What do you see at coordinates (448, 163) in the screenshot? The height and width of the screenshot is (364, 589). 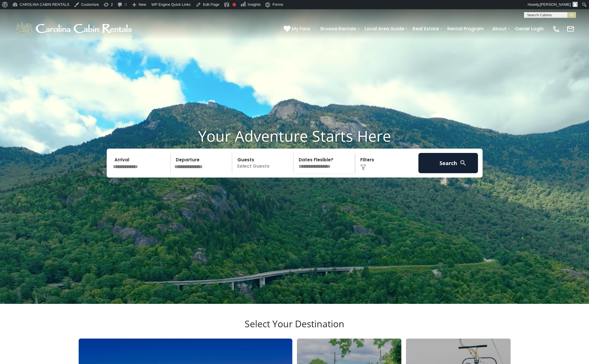 I see `button: Search` at bounding box center [448, 163].